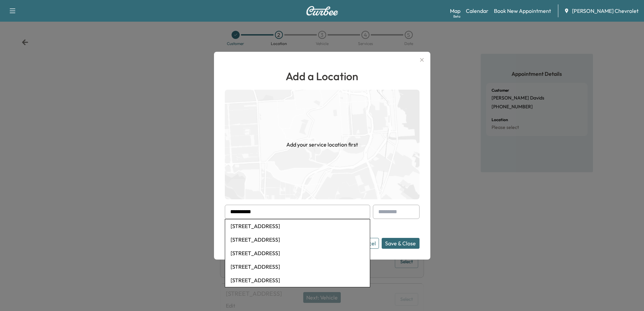  I want to click on a: MapBeta, so click(455, 11).